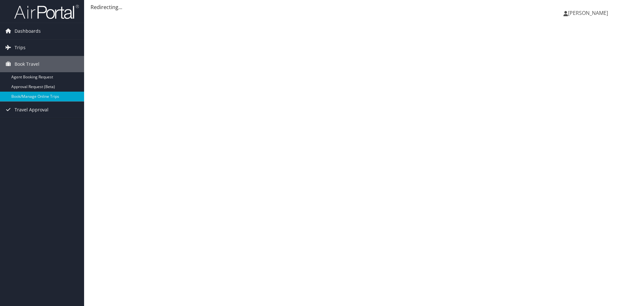  What do you see at coordinates (27, 64) in the screenshot?
I see `span: Book Travel` at bounding box center [27, 64].